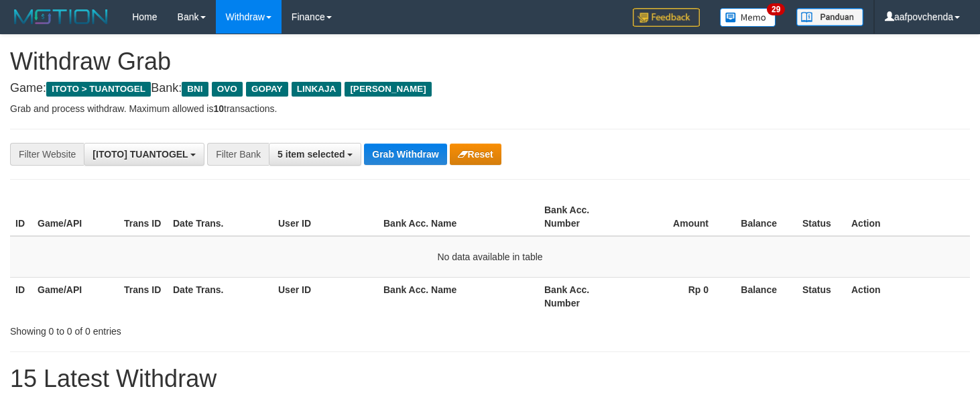  What do you see at coordinates (405, 154) in the screenshot?
I see `button: Grab Withdraw` at bounding box center [405, 154].